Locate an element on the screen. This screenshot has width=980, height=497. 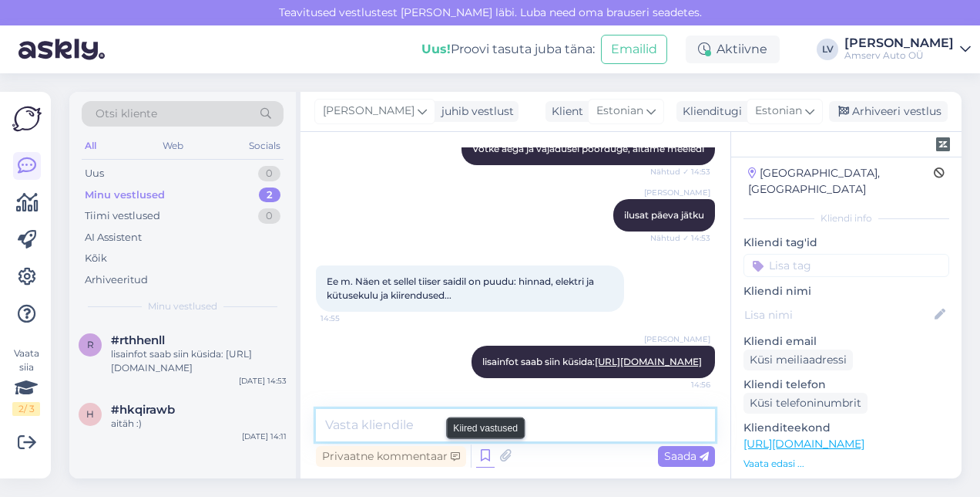
span: ilusat päeva jätku is located at coordinates (665, 214).